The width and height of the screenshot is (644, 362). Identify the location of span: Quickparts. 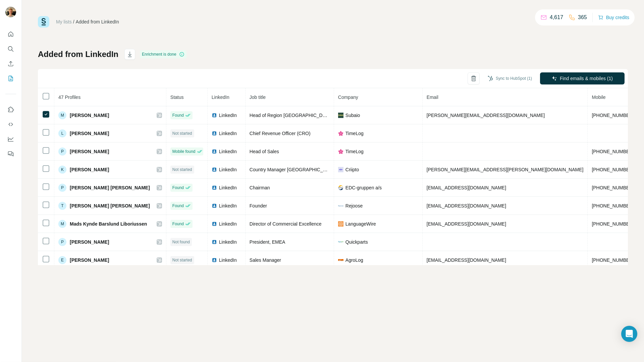
(356, 242).